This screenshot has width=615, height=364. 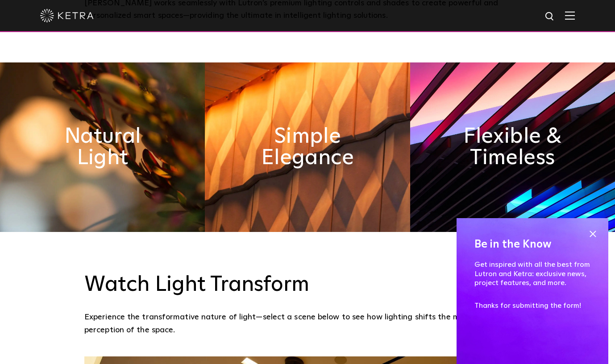 I want to click on p: Thanks for submitting the form!, so click(x=532, y=306).